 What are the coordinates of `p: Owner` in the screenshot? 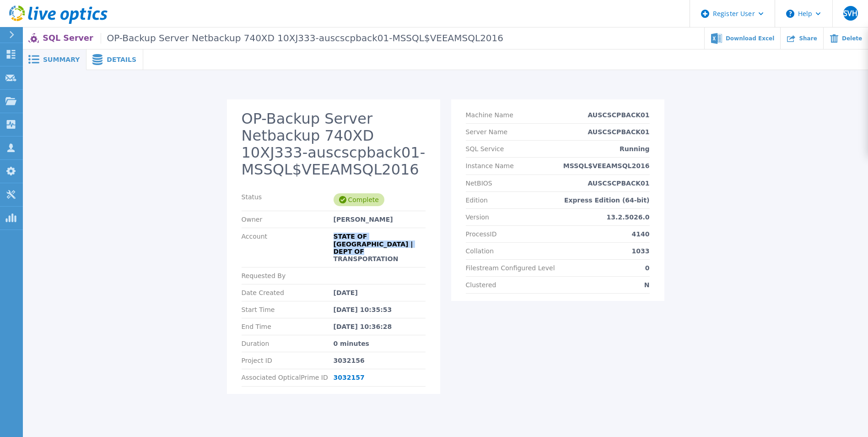 It's located at (287, 219).